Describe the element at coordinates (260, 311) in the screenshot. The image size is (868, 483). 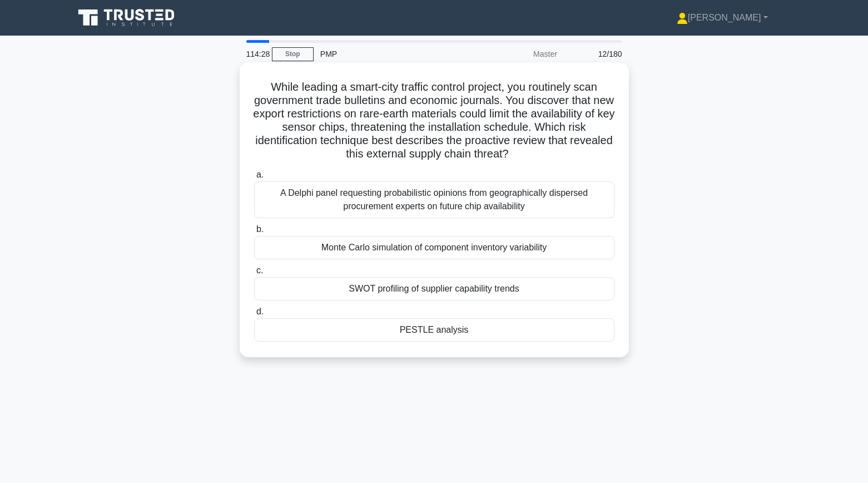
I see `span: d.` at that location.